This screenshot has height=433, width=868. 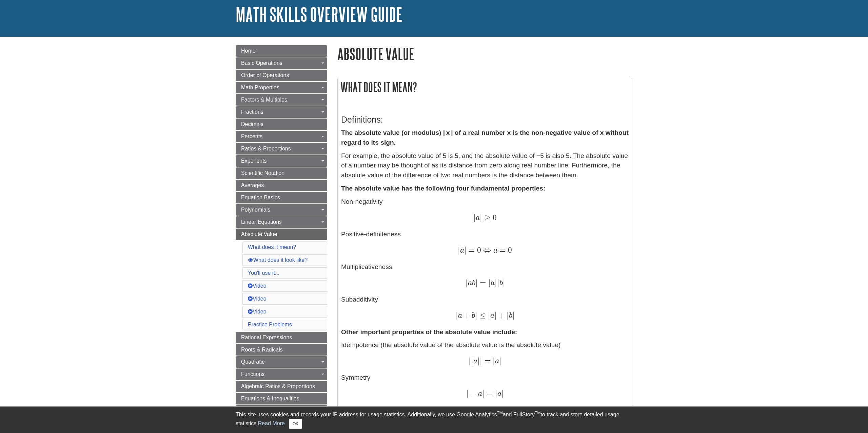 I want to click on strong: The absolute value has the following four fundamental properties:, so click(x=443, y=188).